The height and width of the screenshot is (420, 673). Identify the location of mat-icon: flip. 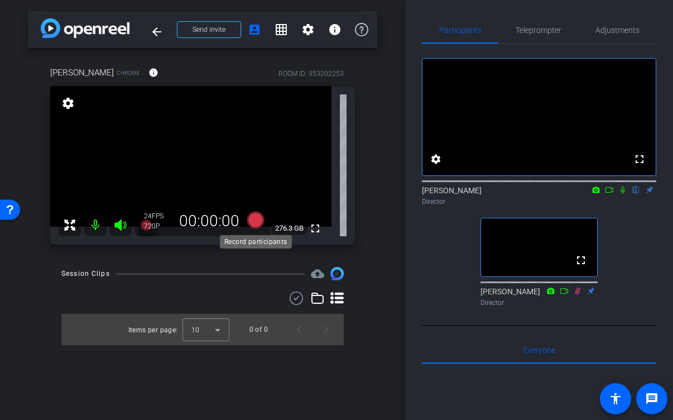
(636, 189).